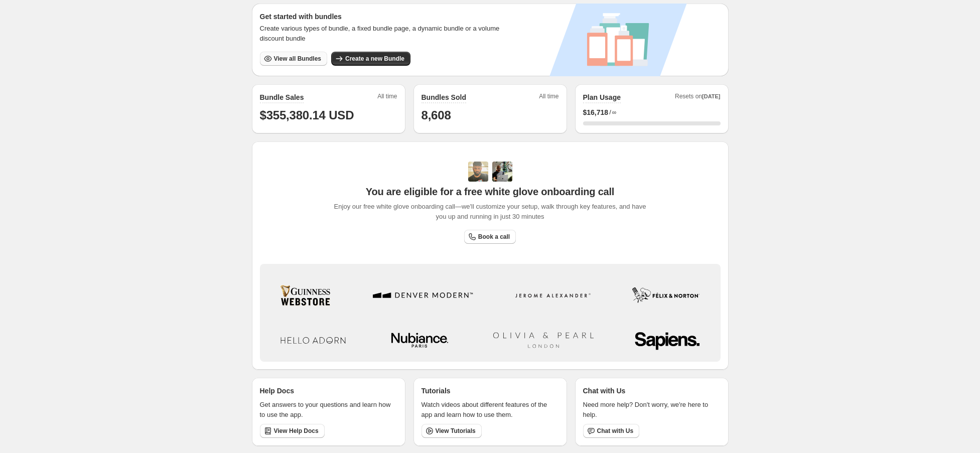 This screenshot has width=980, height=453. Describe the element at coordinates (298, 58) in the screenshot. I see `span: View all Bundles` at that location.